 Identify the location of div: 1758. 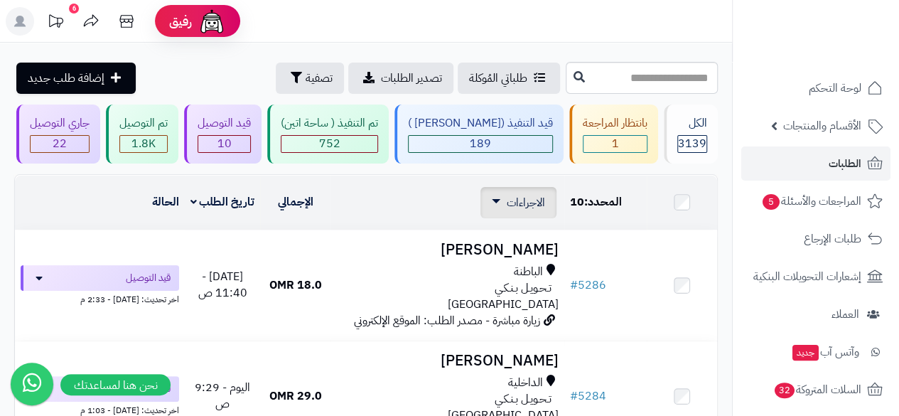
(144, 144).